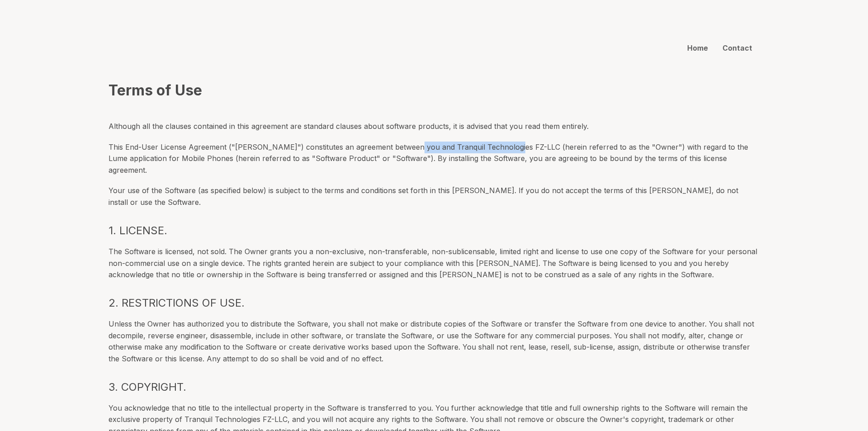 This screenshot has width=868, height=431. What do you see at coordinates (434, 127) in the screenshot?
I see `p: Although all the clauses contained in this agreement are standard clauses about software products...` at bounding box center [434, 127].